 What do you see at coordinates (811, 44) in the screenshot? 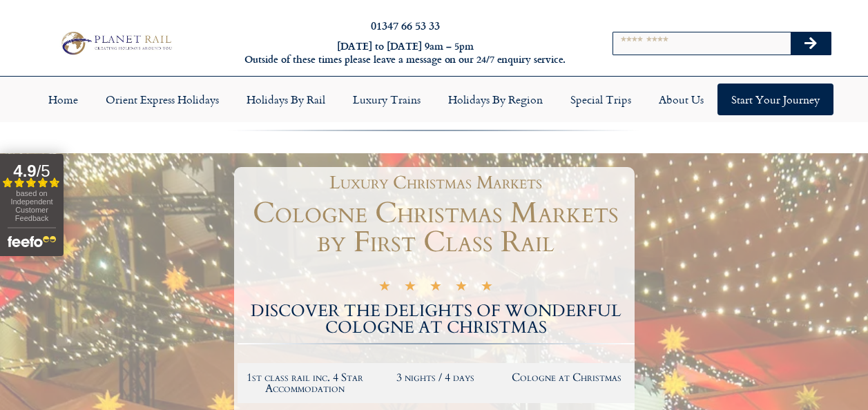
I see `button: Search` at bounding box center [811, 44].